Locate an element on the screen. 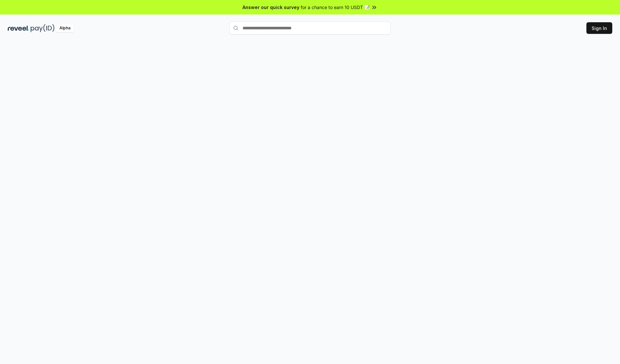 This screenshot has height=364, width=620. span: for a chance to earn 10 USDT 📝 is located at coordinates (335, 7).